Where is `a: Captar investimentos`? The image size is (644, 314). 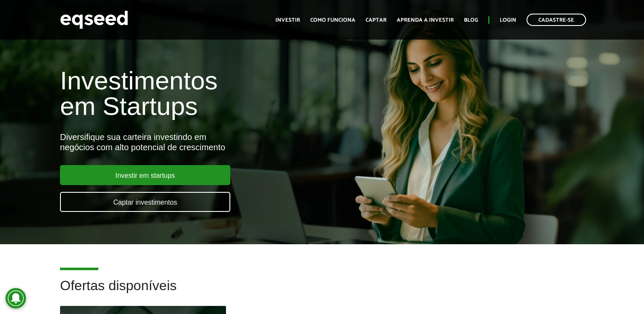 a: Captar investimentos is located at coordinates (145, 202).